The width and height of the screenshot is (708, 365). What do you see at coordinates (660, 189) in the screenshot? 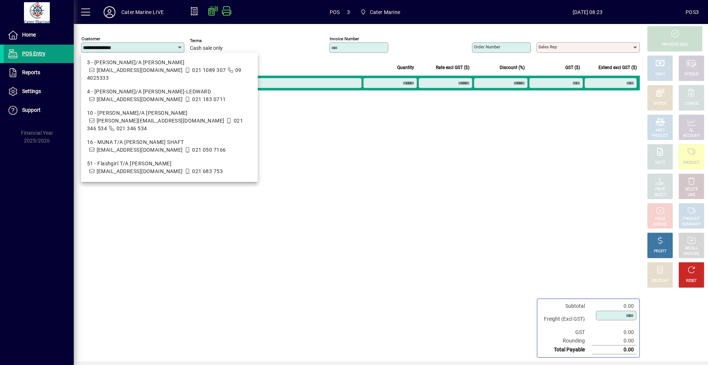
I see `div: PRICE` at bounding box center [660, 189].